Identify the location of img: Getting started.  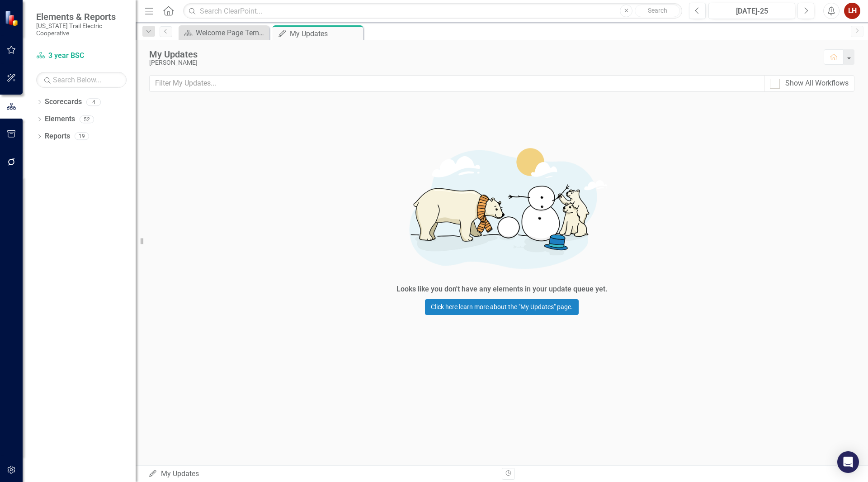
(502, 207).